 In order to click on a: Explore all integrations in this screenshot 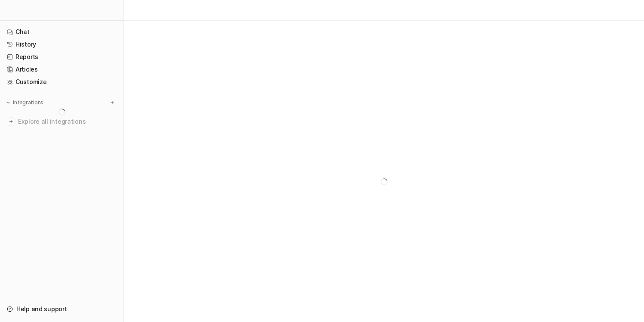, I will do `click(62, 121)`.